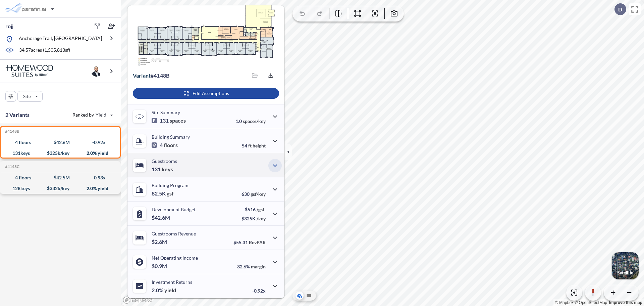 This screenshot has width=644, height=306. I want to click on button: Ranked by Yield, so click(92, 115).